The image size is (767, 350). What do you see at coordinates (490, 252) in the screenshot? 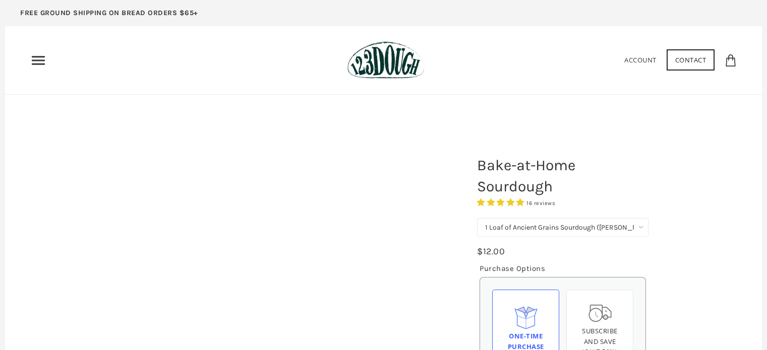
I see `div: $12.00` at bounding box center [490, 252].